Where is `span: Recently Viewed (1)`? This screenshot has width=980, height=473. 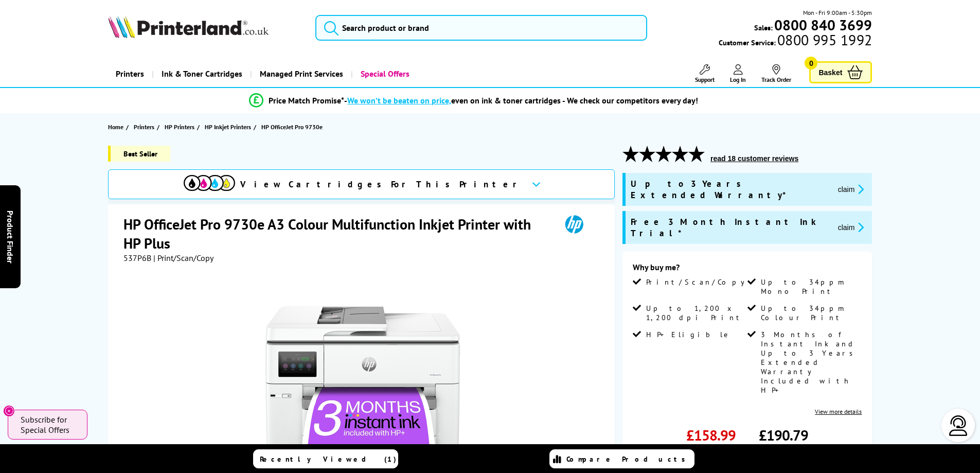 span: Recently Viewed (1) is located at coordinates (328, 459).